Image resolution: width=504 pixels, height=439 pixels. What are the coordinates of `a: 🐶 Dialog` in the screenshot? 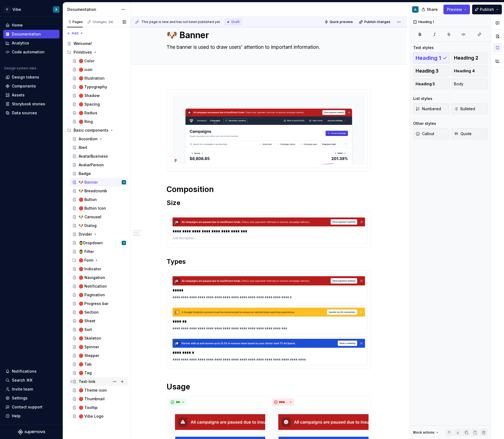 It's located at (99, 226).